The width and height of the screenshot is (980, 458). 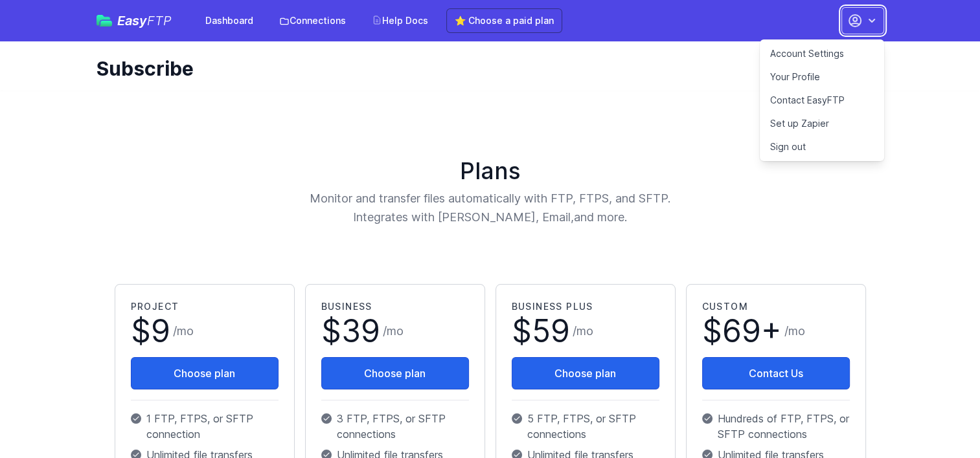 What do you see at coordinates (776, 307) in the screenshot?
I see `h2: Custom` at bounding box center [776, 307].